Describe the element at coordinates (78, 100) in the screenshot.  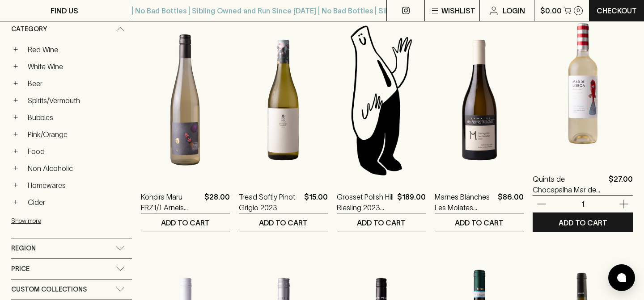
I see `a: Spirits/Vermouth` at that location.